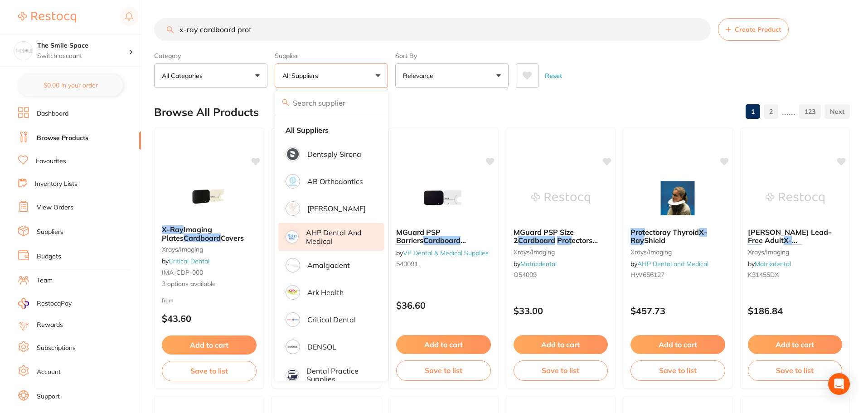 This screenshot has height=413, width=868. Describe the element at coordinates (757, 30) in the screenshot. I see `span: Create Product` at that location.